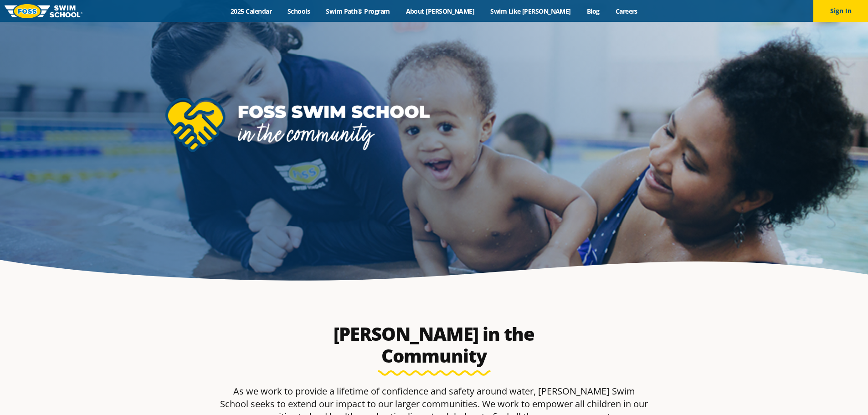 The width and height of the screenshot is (868, 415). I want to click on a: Careers, so click(626, 11).